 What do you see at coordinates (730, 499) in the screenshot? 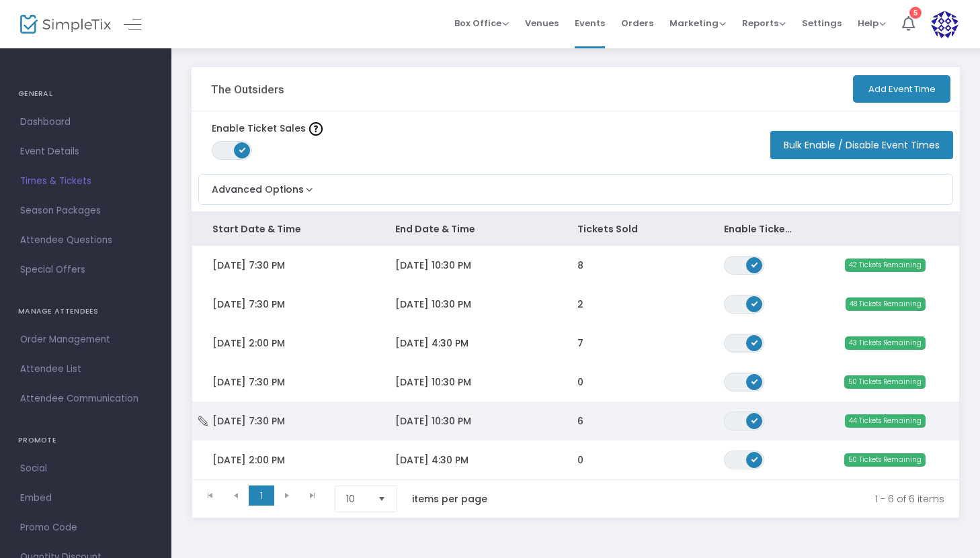
I see `kendo-pager-info: 1 - 6 of 6 items` at bounding box center [730, 499].